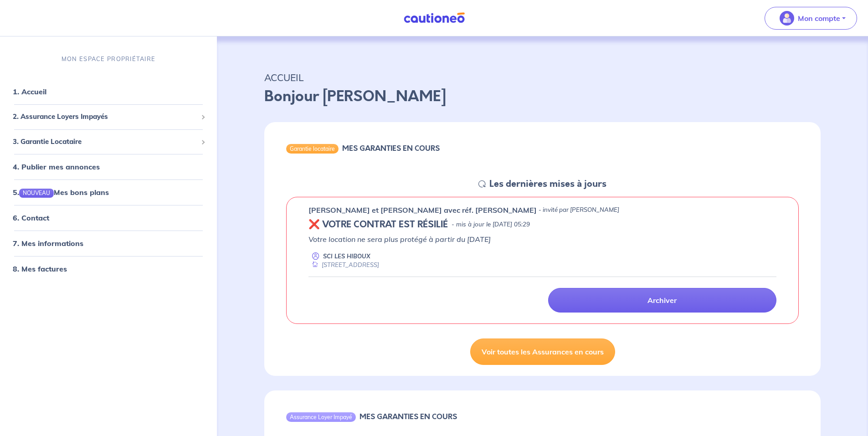  What do you see at coordinates (108, 193) in the screenshot?
I see `div: 5.NOUVEAUMes bons plans` at bounding box center [108, 193].